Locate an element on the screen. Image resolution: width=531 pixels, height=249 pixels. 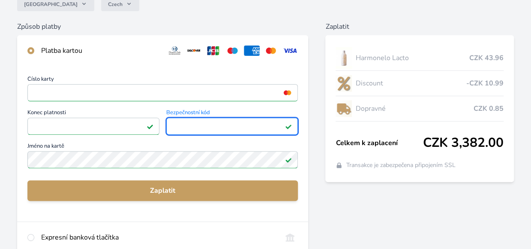
div: Expresní banková tlačítka is located at coordinates (158, 237).